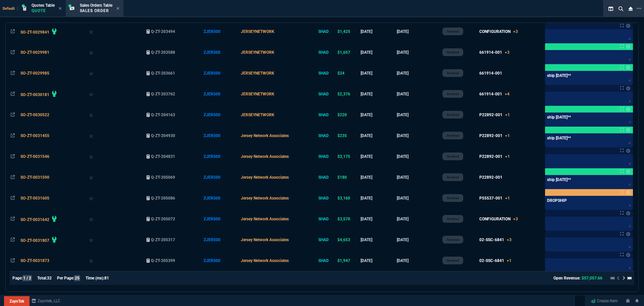  Describe the element at coordinates (35, 260) in the screenshot. I see `span: SO-ZT-0031873` at that location.